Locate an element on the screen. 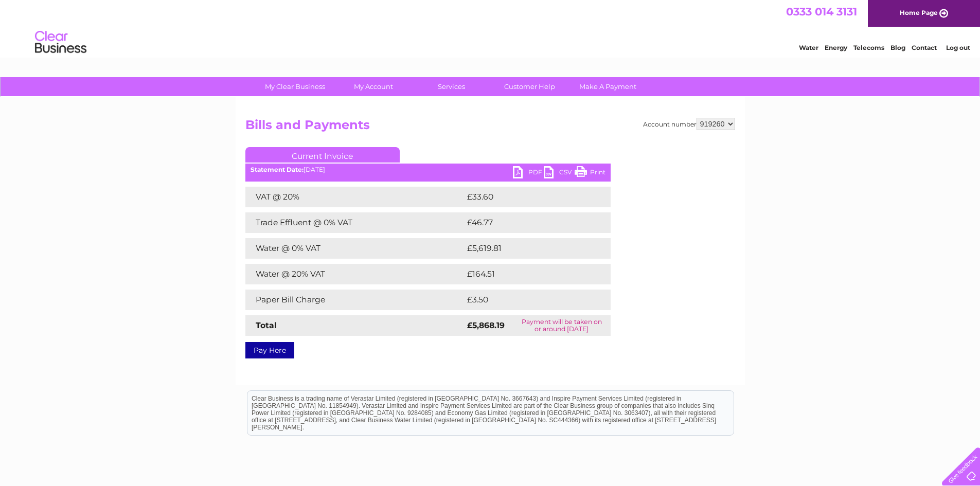  td: VAT @ 20% is located at coordinates (355, 197).